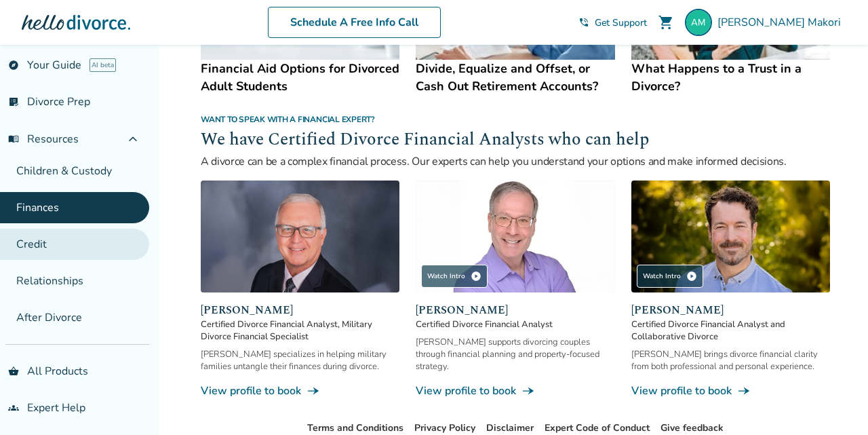 This screenshot has width=868, height=435. What do you see at coordinates (445, 428) in the screenshot?
I see `a: Privacy Policy` at bounding box center [445, 428].